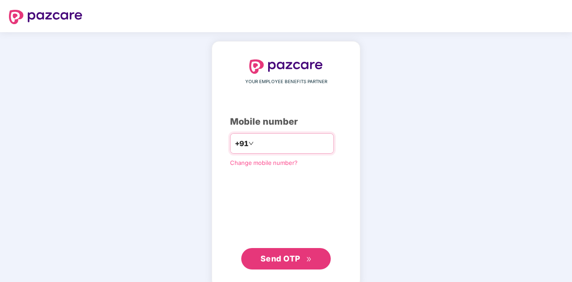 This screenshot has height=282, width=572. I want to click on button: Send OTPdouble-right, so click(286, 259).